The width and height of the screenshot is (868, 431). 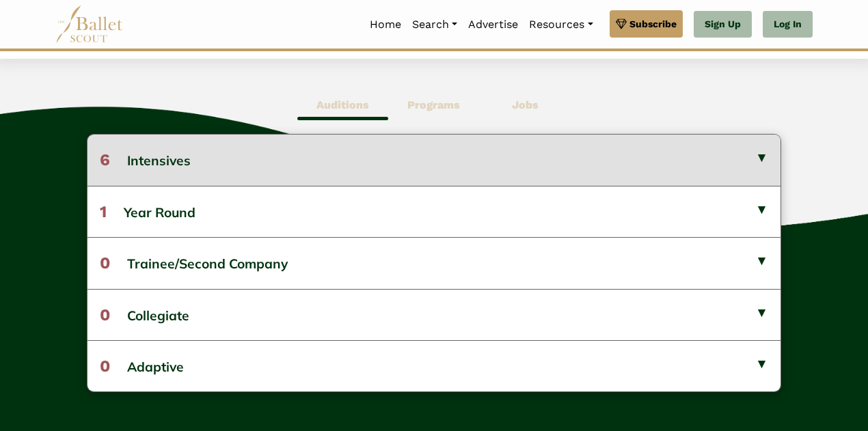 I want to click on button: 0Collegiate, so click(x=434, y=315).